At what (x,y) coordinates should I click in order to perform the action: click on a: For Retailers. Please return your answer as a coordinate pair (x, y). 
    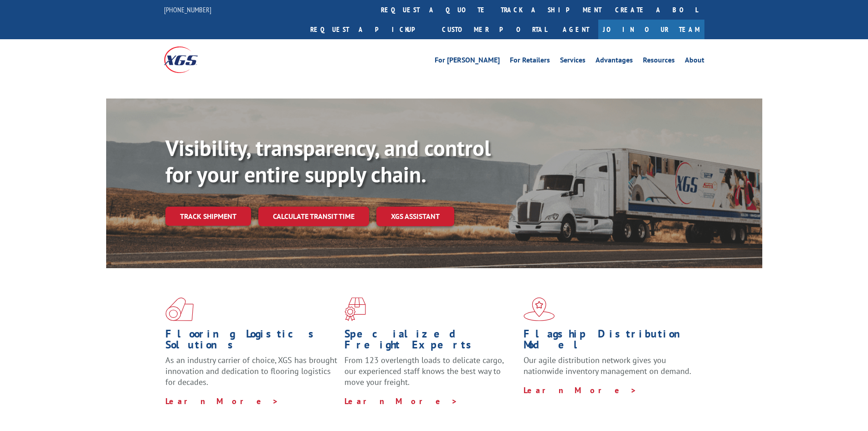
    Looking at the image, I should click on (530, 62).